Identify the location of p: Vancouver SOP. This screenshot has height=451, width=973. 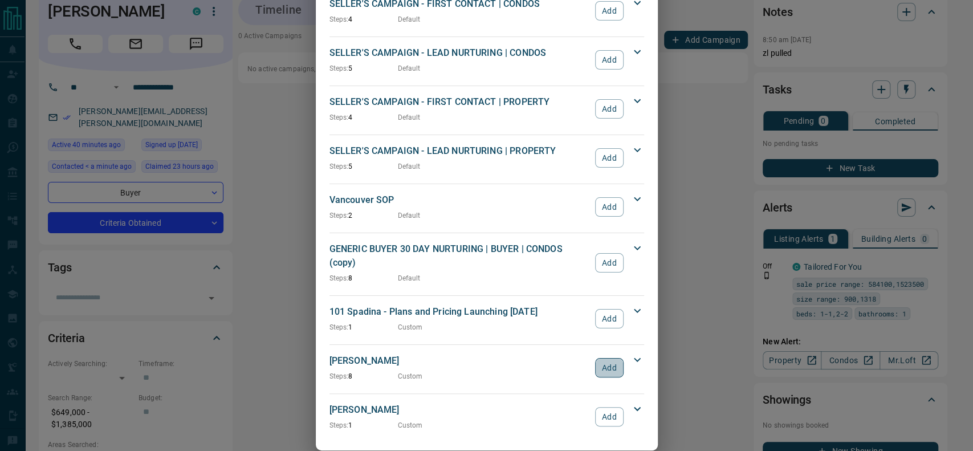
(459, 200).